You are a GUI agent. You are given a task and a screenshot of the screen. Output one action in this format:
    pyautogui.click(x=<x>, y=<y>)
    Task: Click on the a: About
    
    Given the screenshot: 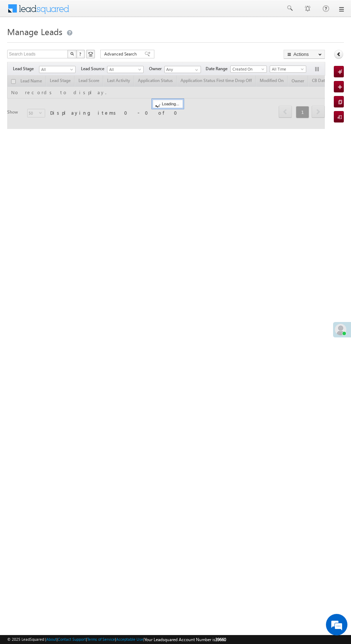 What is the action you would take?
    pyautogui.click(x=51, y=639)
    